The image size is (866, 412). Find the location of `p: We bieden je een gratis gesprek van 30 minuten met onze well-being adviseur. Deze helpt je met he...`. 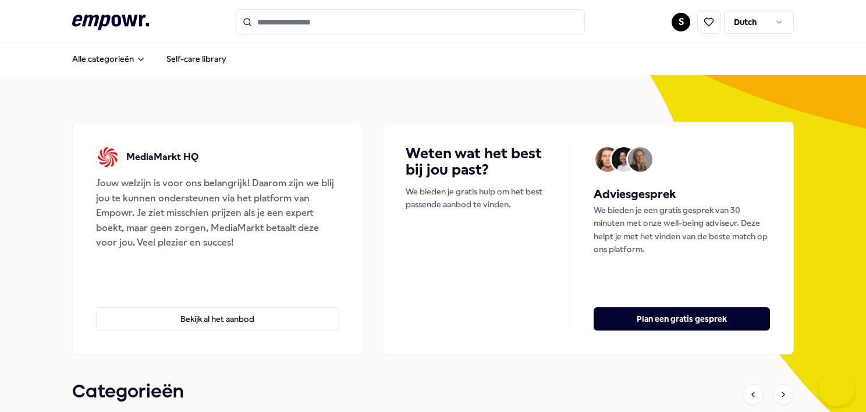

p: We bieden je een gratis gesprek van 30 minuten met onze well-being adviseur. Deze helpt je met he... is located at coordinates (681, 230).